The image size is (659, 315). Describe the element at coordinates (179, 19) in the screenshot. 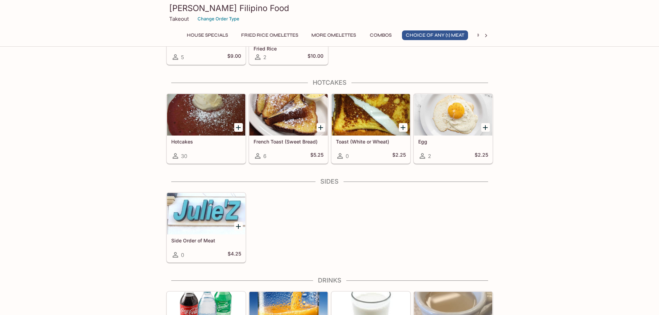

I see `p: Takeout` at that location.